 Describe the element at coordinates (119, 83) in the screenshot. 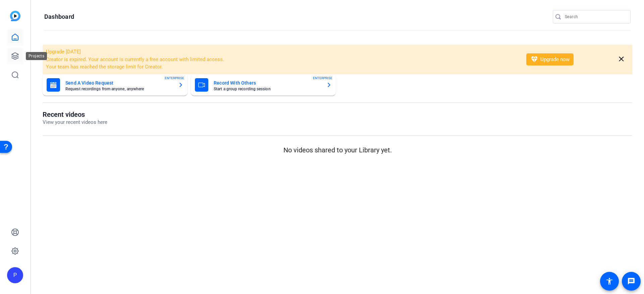

I see `mat-card-title: Send A Video Request` at that location.